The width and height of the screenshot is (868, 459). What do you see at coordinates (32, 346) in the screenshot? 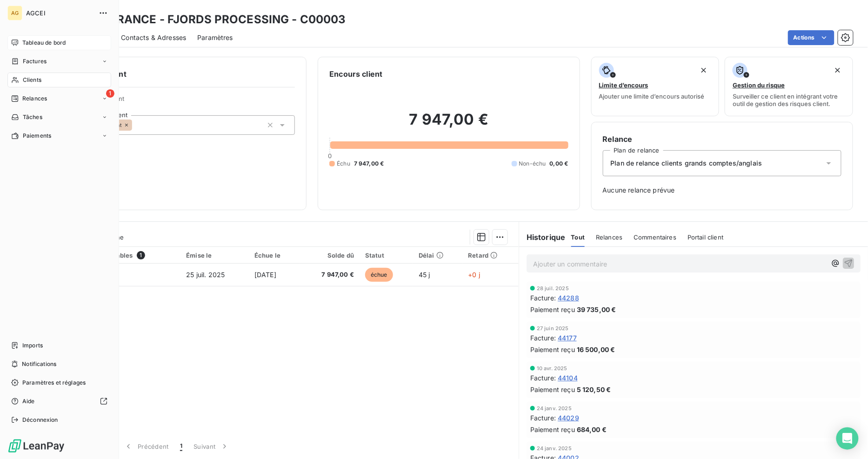
I see `span: Imports` at bounding box center [32, 346].